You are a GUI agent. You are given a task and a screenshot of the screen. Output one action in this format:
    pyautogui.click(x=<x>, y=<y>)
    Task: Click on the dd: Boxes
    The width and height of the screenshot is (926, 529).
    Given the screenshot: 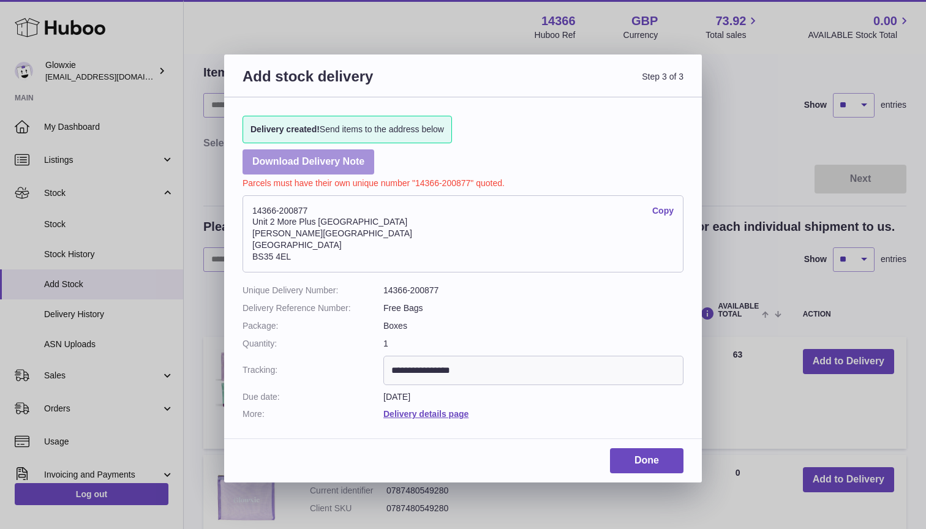 What is the action you would take?
    pyautogui.click(x=534, y=326)
    